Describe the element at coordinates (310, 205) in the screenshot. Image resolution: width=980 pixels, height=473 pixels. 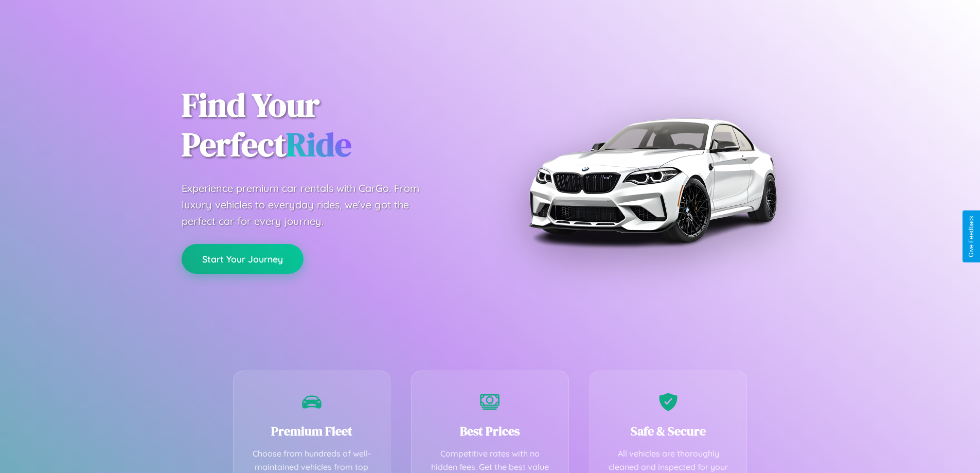
I see `p: Experience premium car rentals with CarGo. From luxury vehicles to everyday rides, we've got the ...` at that location.